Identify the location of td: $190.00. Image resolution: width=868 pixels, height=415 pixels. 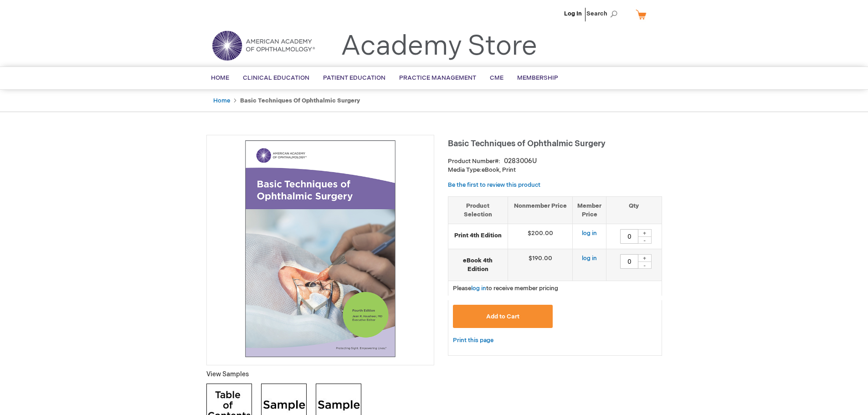
(539, 265).